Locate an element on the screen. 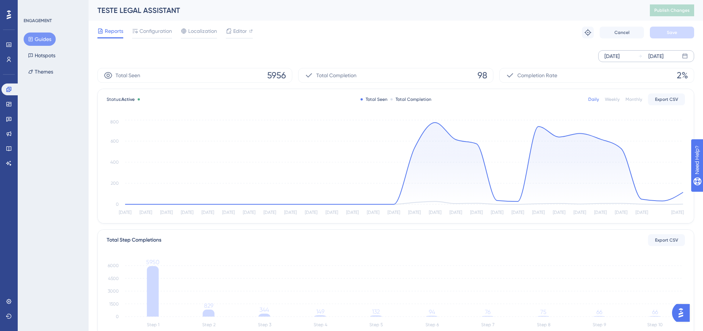 The image size is (703, 331). span: Completion Rate is located at coordinates (537, 75).